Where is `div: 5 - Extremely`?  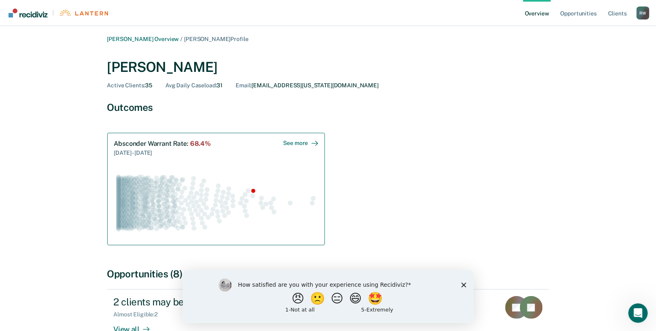
div: 5 - Extremely is located at coordinates (217, 39).